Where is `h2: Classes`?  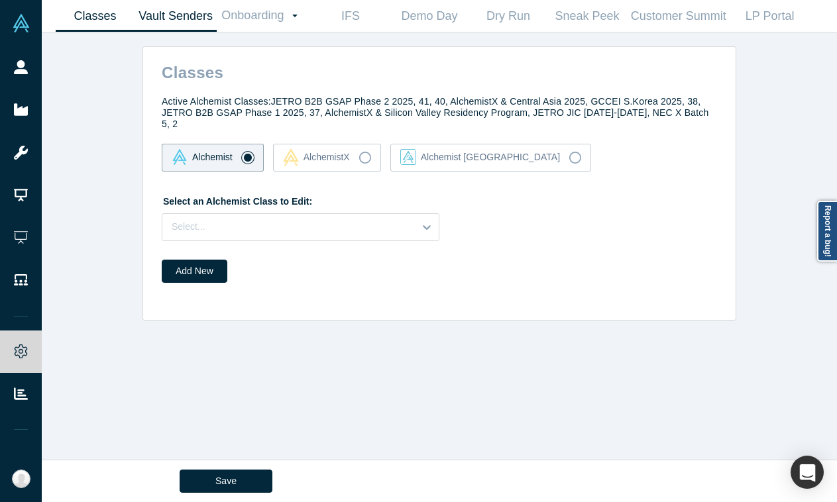 h2: Classes is located at coordinates (441, 69).